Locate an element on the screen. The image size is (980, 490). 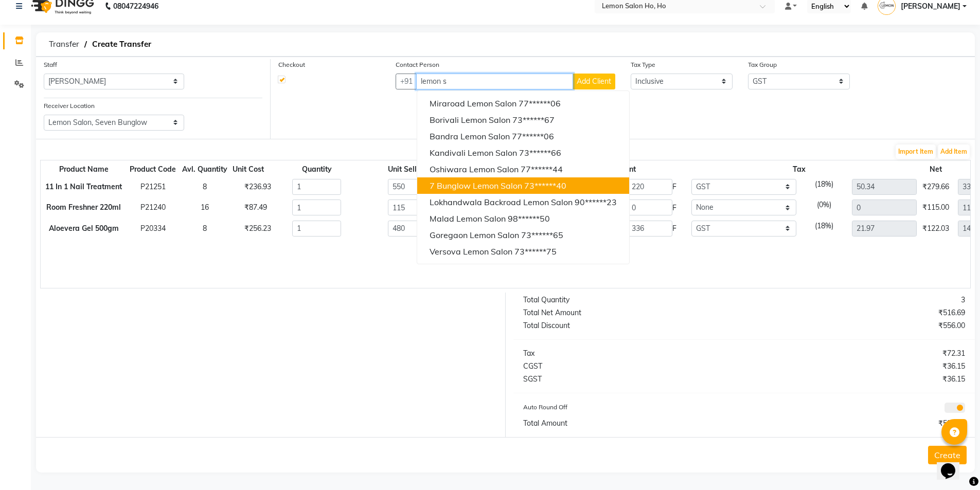
td: ₹115.00 is located at coordinates (936, 207).